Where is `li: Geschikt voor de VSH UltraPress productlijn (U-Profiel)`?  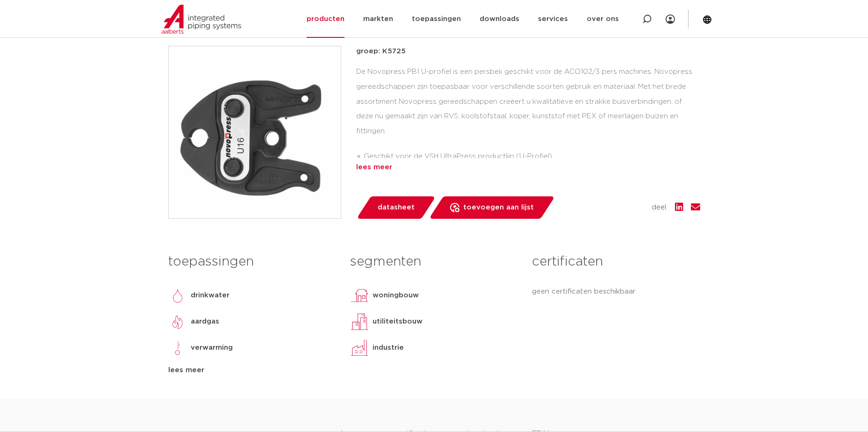 li: Geschikt voor de VSH UltraPress productlijn (U-Profiel) is located at coordinates (532, 157).